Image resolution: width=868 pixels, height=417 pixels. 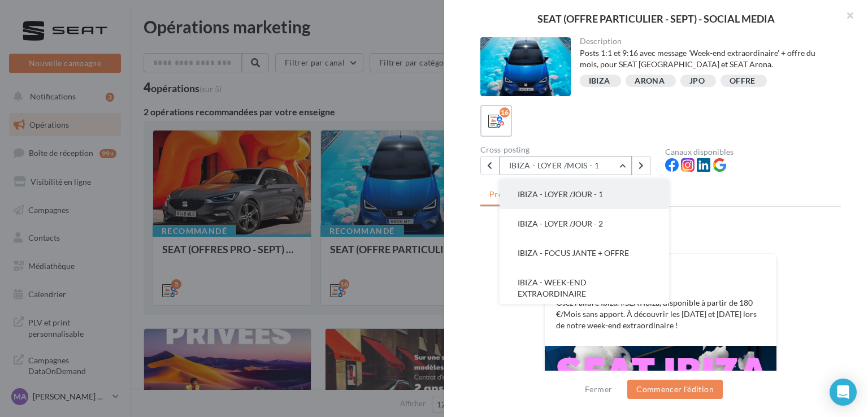 What do you see at coordinates (650, 81) in the screenshot?
I see `div: ARONA` at bounding box center [650, 81].